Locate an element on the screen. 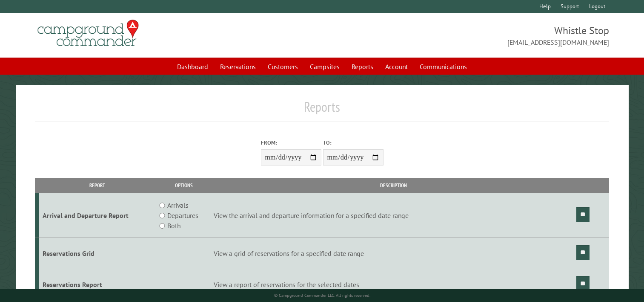  a: Reports is located at coordinates (362, 66).